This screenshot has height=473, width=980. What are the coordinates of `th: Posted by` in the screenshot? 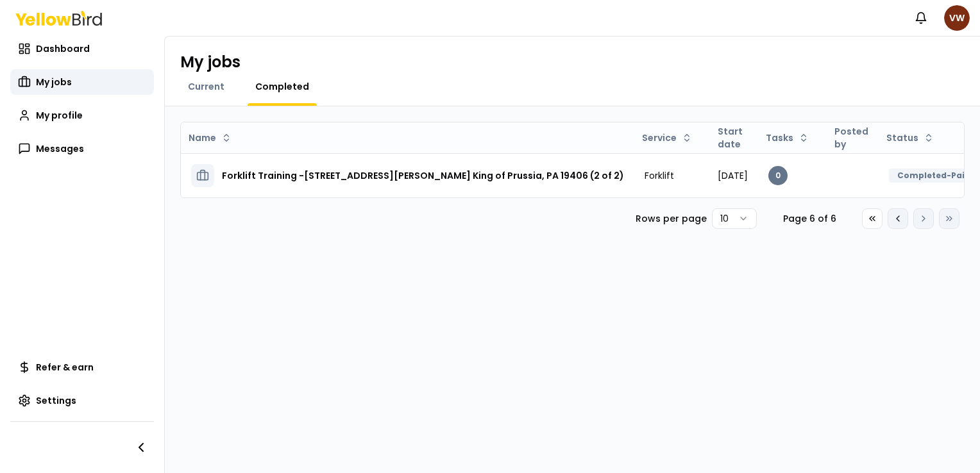 It's located at (851, 138).